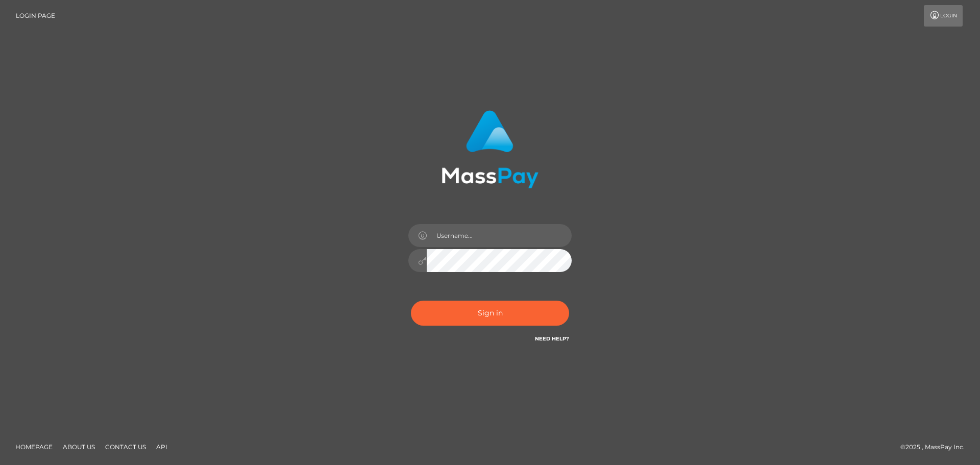 This screenshot has width=980, height=465. I want to click on a: Contact Us, so click(126, 446).